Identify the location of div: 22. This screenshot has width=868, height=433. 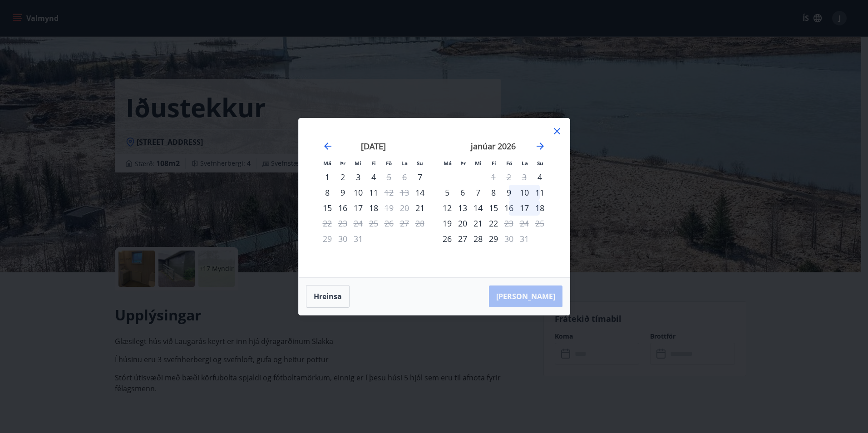
(494, 223).